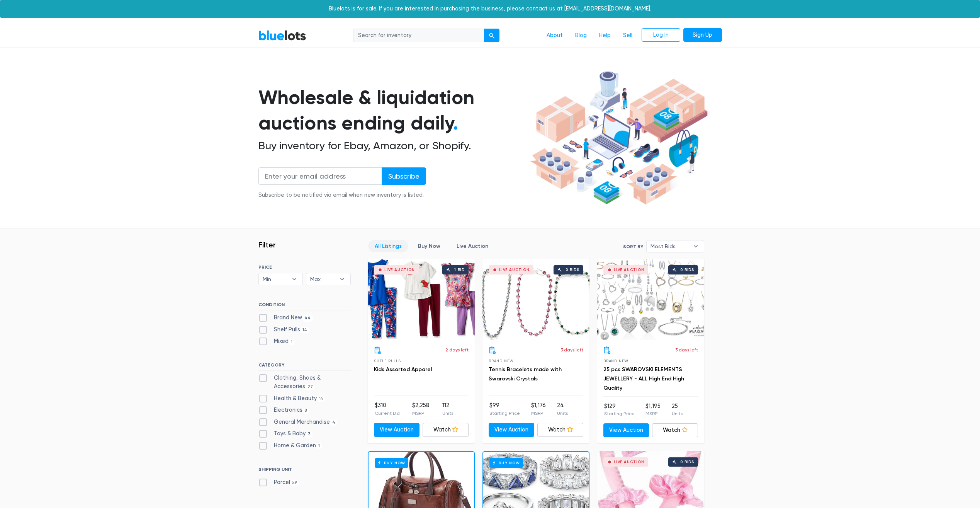  What do you see at coordinates (429, 246) in the screenshot?
I see `a: Buy Now` at bounding box center [429, 246].